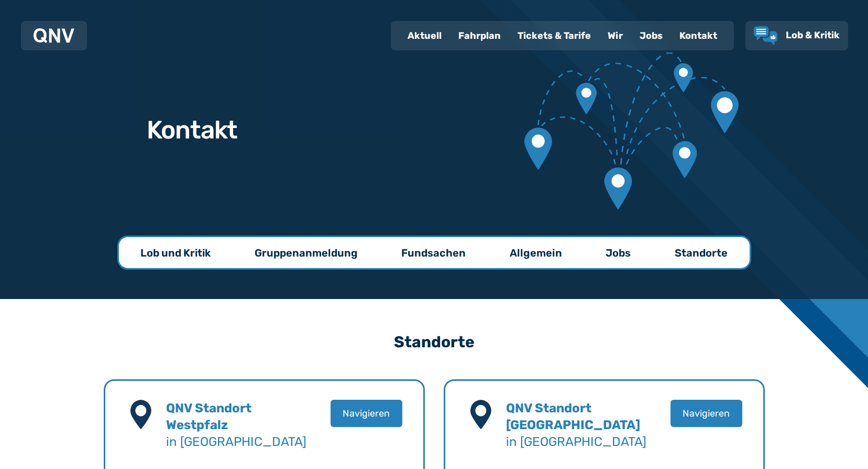 Image resolution: width=868 pixels, height=469 pixels. What do you see at coordinates (701, 252) in the screenshot?
I see `a: Standorte` at bounding box center [701, 252].